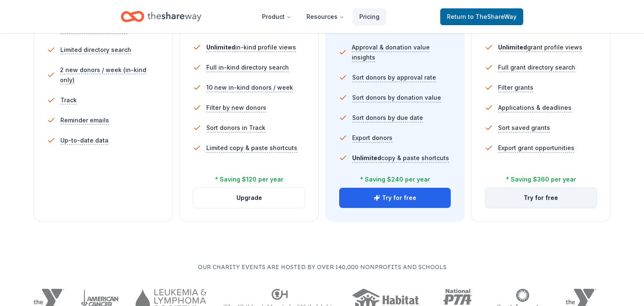 The height and width of the screenshot is (306, 644). I want to click on span: Full grant directory search, so click(536, 67).